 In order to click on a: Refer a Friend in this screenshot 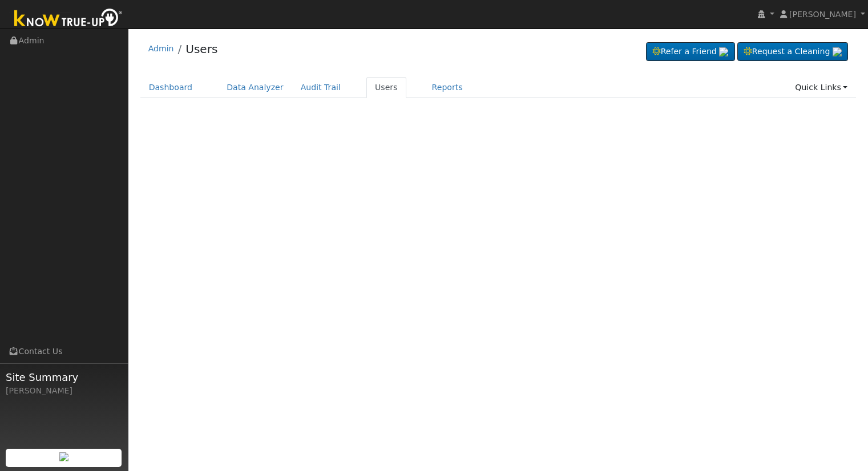, I will do `click(690, 52)`.